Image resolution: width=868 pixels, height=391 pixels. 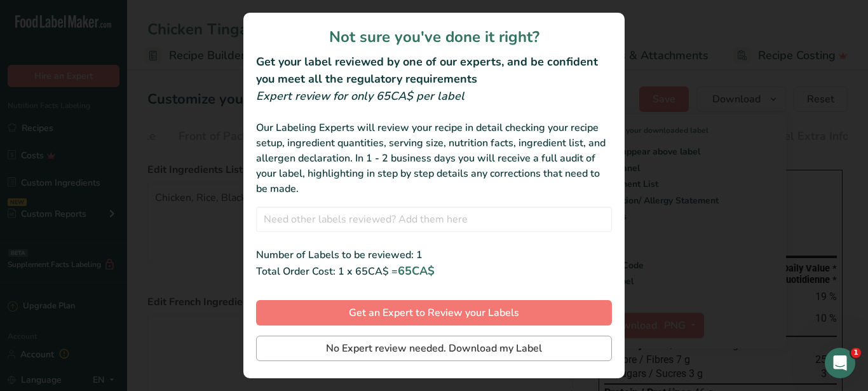 I want to click on div: Number of Labels to be reviewed: 1, so click(x=434, y=255).